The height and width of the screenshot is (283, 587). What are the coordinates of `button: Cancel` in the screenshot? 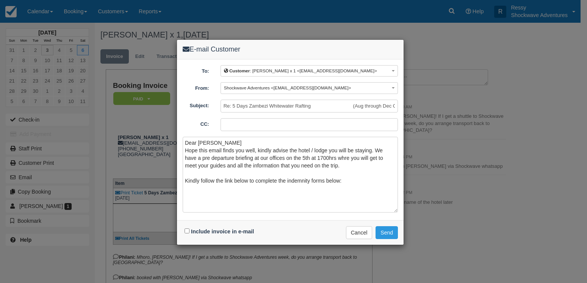 It's located at (359, 233).